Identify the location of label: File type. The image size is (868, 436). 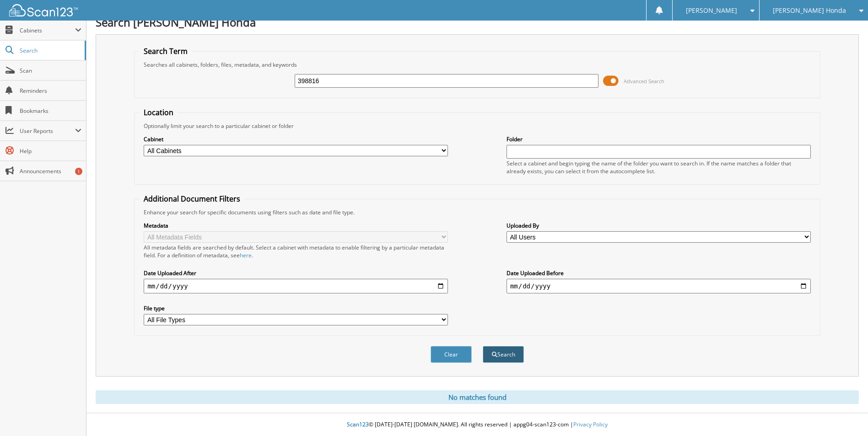
(295, 308).